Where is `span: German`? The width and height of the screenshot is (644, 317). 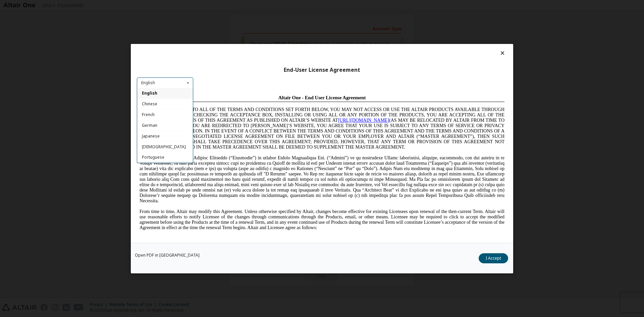 span: German is located at coordinates (150, 126).